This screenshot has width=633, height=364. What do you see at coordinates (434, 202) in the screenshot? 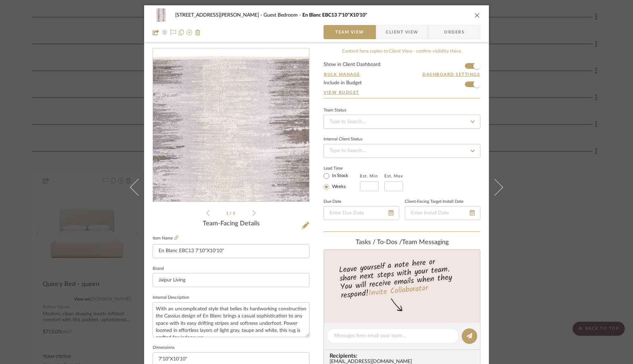
I see `label: Client-Facing Target Install Date` at bounding box center [434, 202].